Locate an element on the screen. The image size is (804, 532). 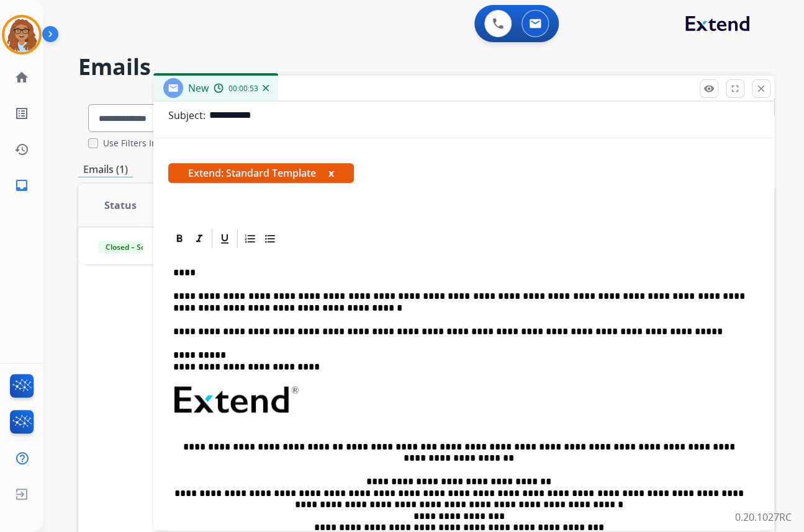
div: Italic is located at coordinates (199, 239).